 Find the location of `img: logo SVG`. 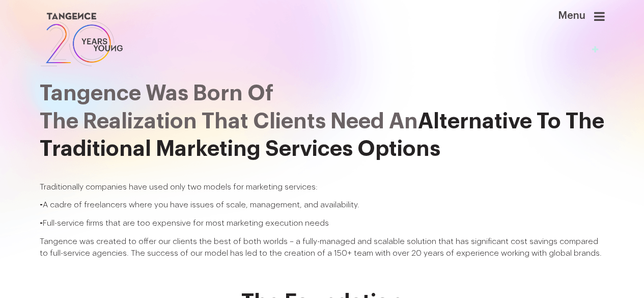

img: logo SVG is located at coordinates (82, 39).